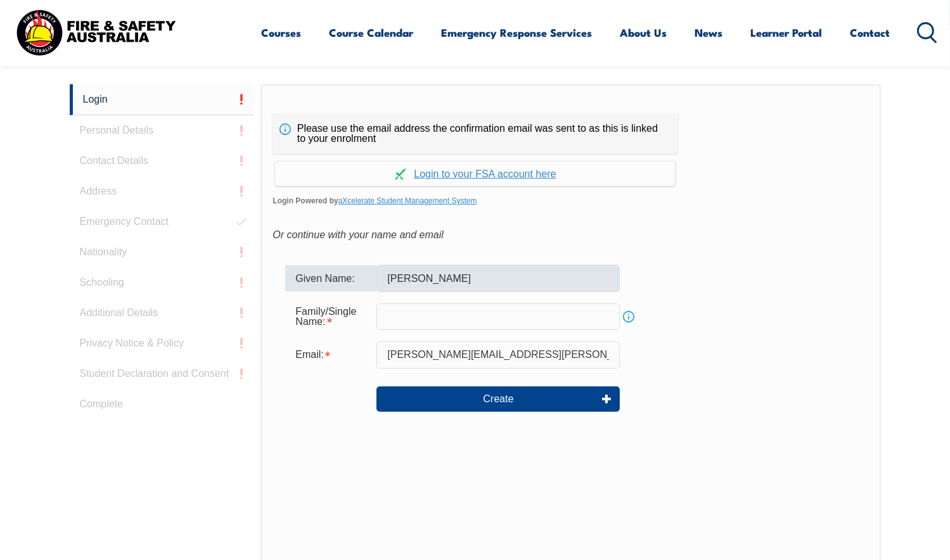  Describe the element at coordinates (331, 317) in the screenshot. I see `div: Family/Single Name is required.` at that location.